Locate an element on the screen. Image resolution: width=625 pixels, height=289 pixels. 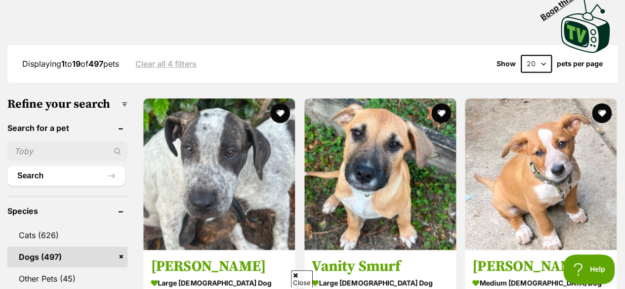
header: Search for a pet is located at coordinates (67, 128).